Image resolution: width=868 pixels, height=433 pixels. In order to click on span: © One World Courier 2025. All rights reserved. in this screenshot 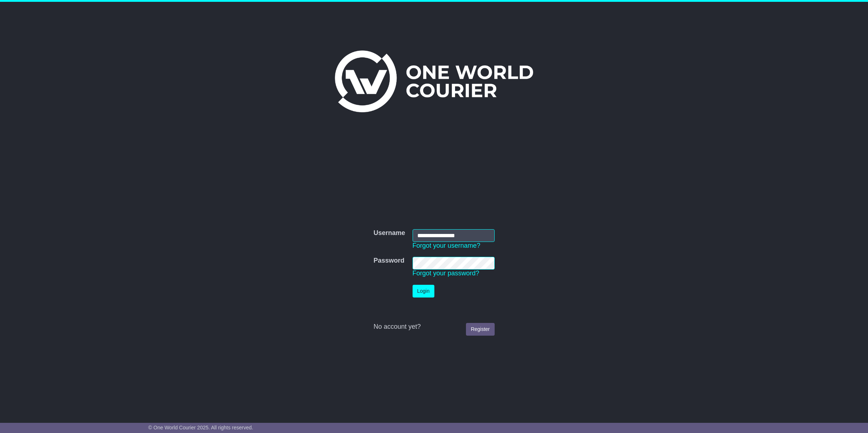, I will do `click(201, 428)`.